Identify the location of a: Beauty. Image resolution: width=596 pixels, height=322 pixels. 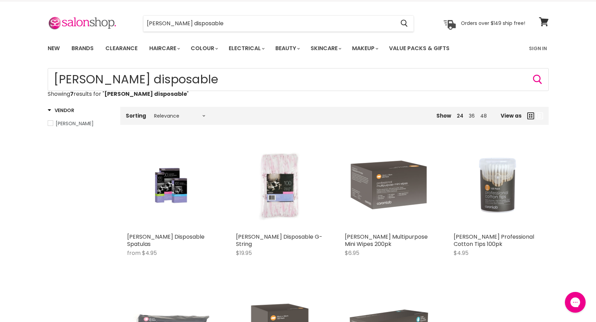
(287, 48).